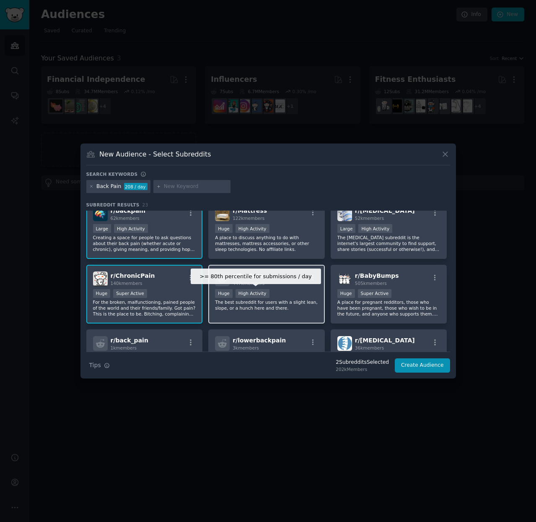 The image size is (536, 522). I want to click on div: Back Pain, so click(109, 187).